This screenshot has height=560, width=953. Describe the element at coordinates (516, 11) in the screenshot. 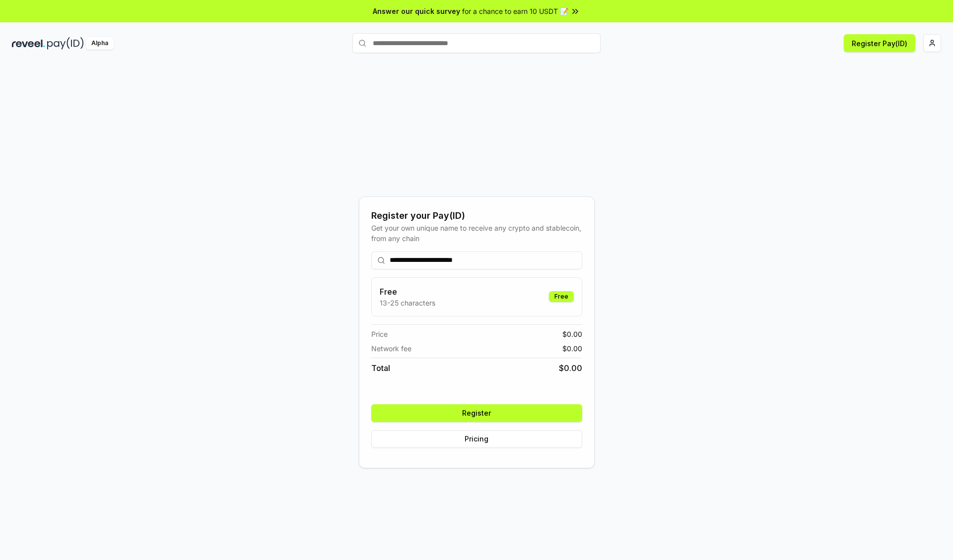

I see `span: for a chance to earn 10 USDT 📝` at that location.